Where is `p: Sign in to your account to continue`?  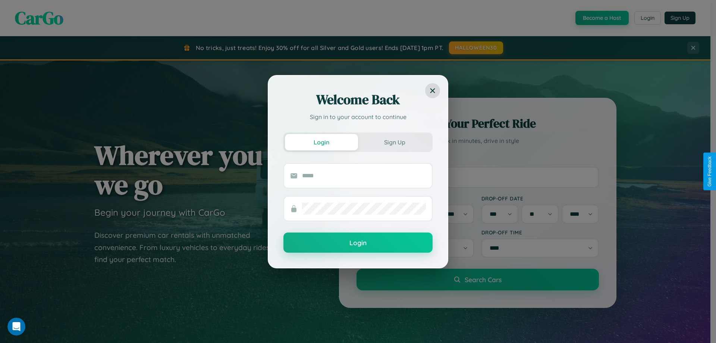 p: Sign in to your account to continue is located at coordinates (358, 117).